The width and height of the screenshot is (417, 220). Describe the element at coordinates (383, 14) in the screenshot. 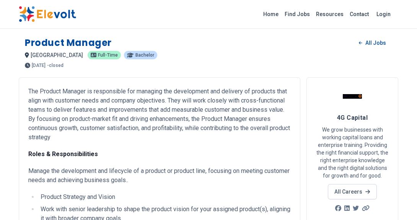

I see `a: Login` at that location.